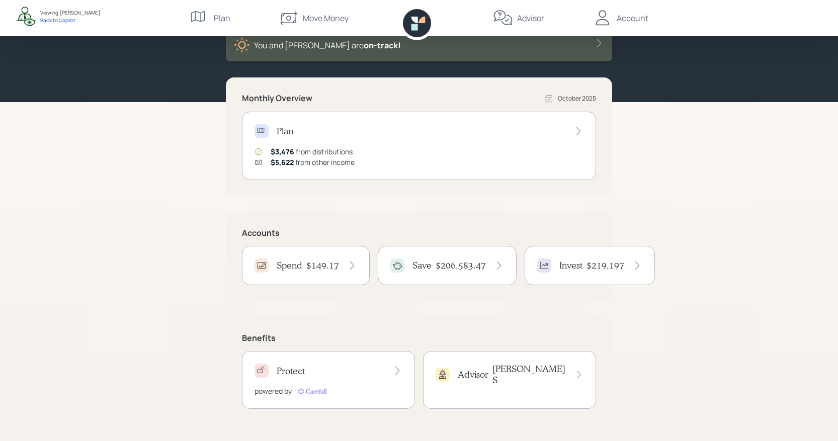 The height and width of the screenshot is (441, 838). Describe the element at coordinates (291, 371) in the screenshot. I see `h4: Protect` at that location.